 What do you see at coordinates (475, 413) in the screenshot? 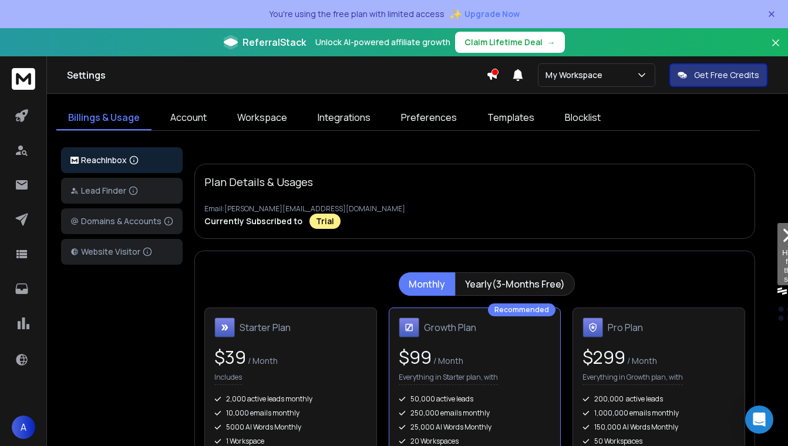
I see `div: 250,000 emails monthly` at bounding box center [475, 413].